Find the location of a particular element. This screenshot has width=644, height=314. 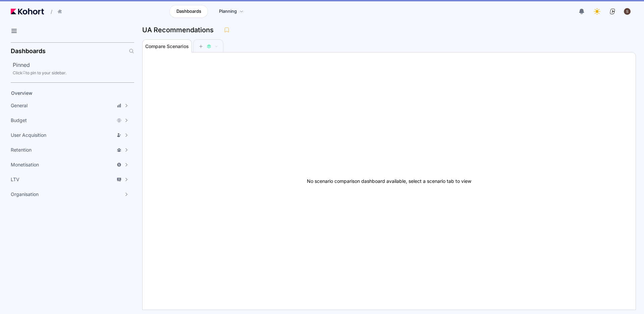

span: User Acquisition is located at coordinates (28, 135).